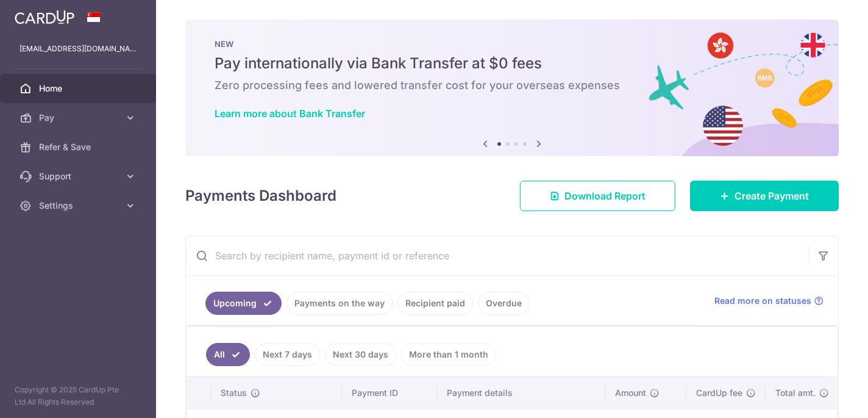  Describe the element at coordinates (763, 300) in the screenshot. I see `span: Read more on statuses` at that location.